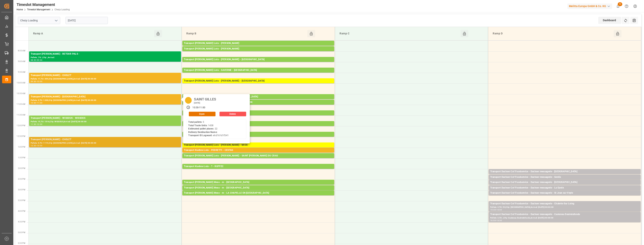 This screenshot has width=644, height=245. Describe the element at coordinates (39, 145) in the screenshot. I see `div: 13:00` at that location.